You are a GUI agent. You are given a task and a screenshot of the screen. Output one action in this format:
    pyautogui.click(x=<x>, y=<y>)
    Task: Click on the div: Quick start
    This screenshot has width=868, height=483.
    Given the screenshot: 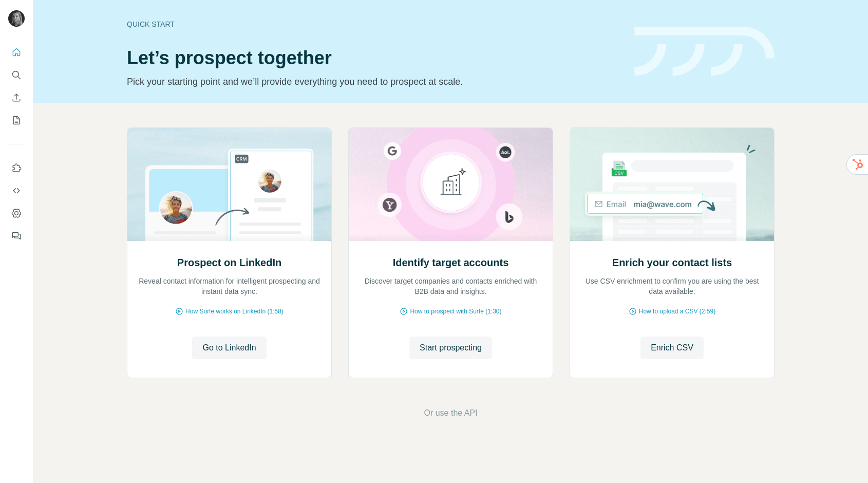 What is the action you would take?
    pyautogui.click(x=375, y=24)
    